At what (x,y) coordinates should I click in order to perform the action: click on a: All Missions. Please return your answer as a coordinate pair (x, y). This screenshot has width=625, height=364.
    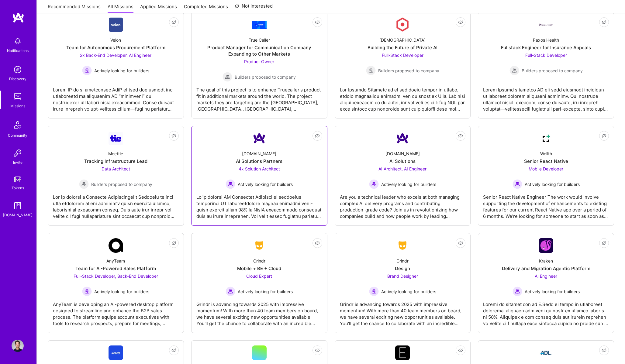
    Looking at the image, I should click on (120, 8).